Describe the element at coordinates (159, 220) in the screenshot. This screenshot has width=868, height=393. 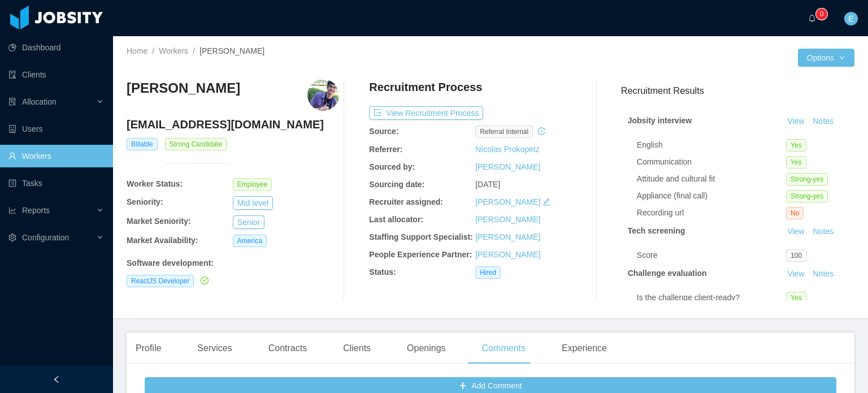
I see `b: Market Seniority:` at that location.